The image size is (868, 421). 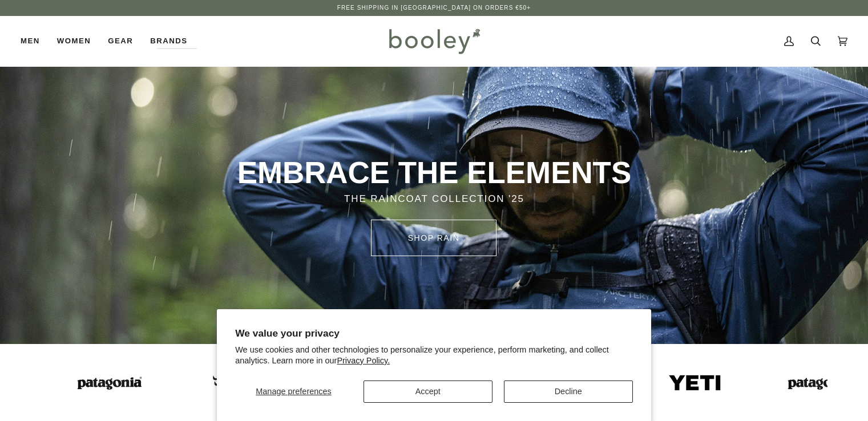 I want to click on a: SHOP rain, so click(x=434, y=238).